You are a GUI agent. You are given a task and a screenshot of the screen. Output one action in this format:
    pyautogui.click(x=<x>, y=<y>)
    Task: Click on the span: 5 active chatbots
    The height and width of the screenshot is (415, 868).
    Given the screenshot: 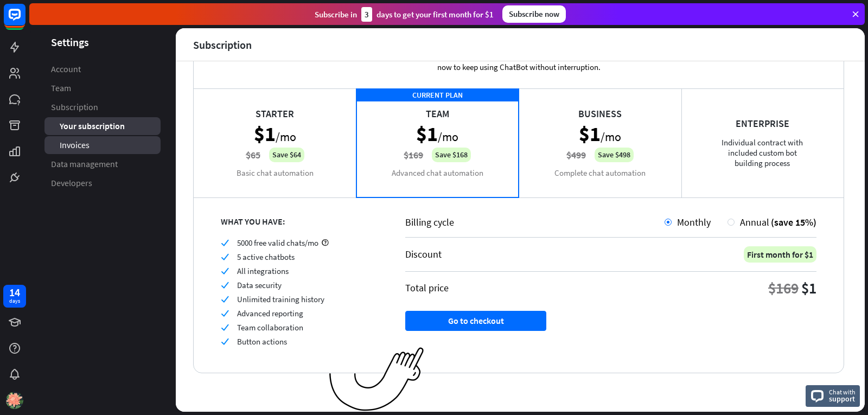 What is the action you would take?
    pyautogui.click(x=266, y=256)
    